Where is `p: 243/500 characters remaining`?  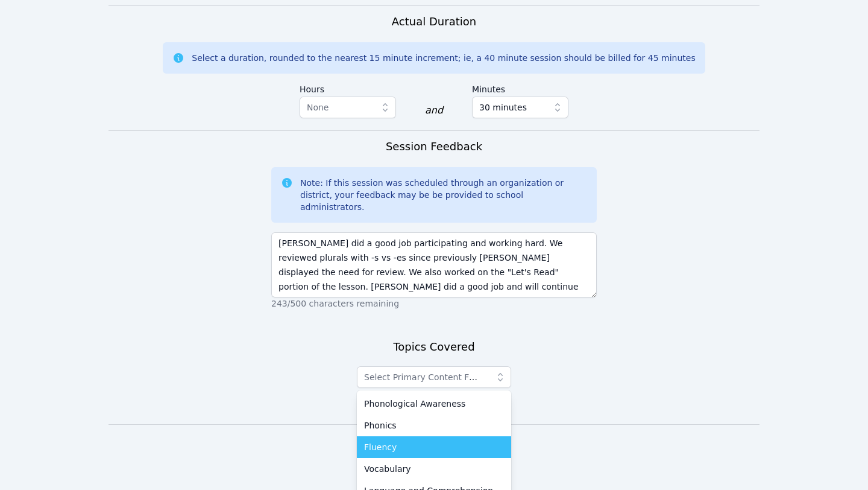 p: 243/500 characters remaining is located at coordinates (434, 304).